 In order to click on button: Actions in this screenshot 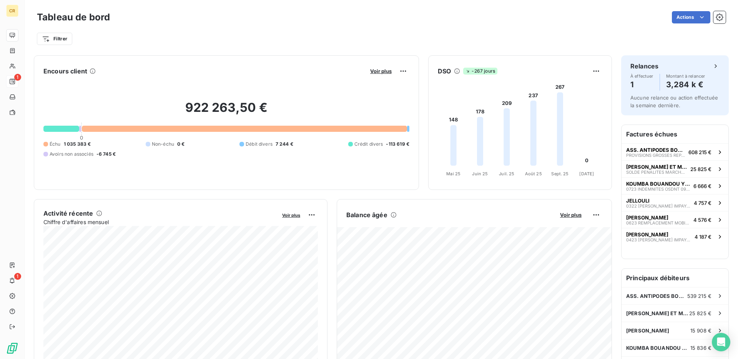, I will do `click(691, 17)`.